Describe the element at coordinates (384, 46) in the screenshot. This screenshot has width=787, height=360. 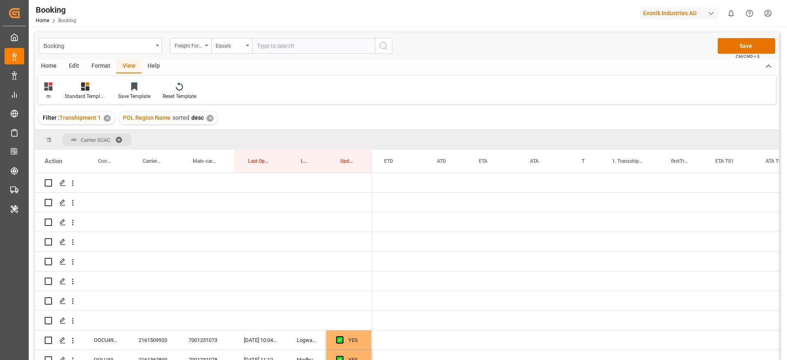
I see `button: search button` at that location.